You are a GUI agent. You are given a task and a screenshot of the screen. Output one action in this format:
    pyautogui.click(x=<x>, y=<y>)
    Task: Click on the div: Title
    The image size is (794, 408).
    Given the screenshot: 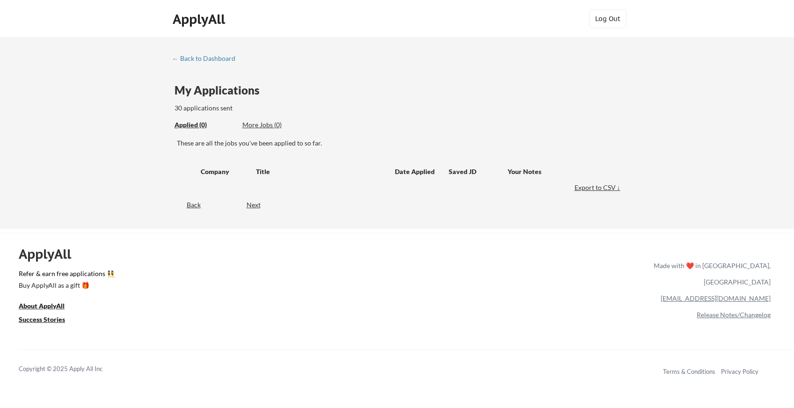 What is the action you would take?
    pyautogui.click(x=321, y=172)
    